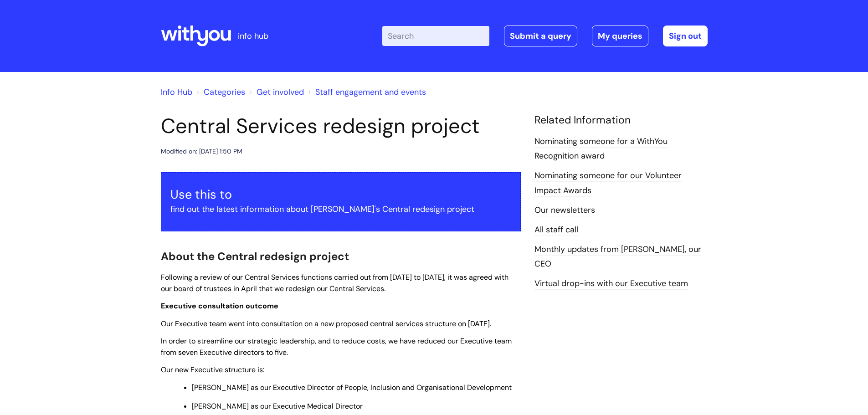  I want to click on span: About the Central redesign project, so click(255, 256).